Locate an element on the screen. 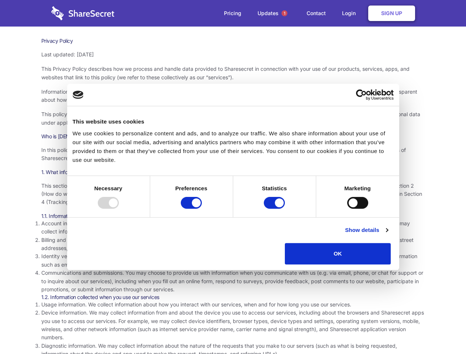 The width and height of the screenshot is (466, 354). span: Account information. Our services generally require you to create an account before you can acces... is located at coordinates (225, 227).